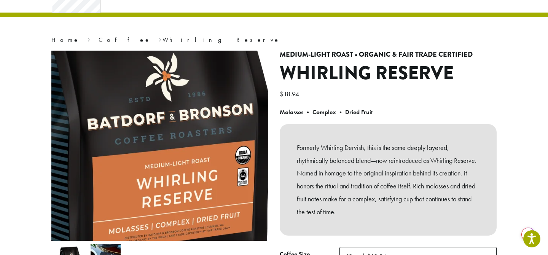 The image size is (548, 255). What do you see at coordinates (388, 180) in the screenshot?
I see `p: Formerly Whirling Dervish, this is the same deeply layered, rhythmically balanced blend—now reint...` at bounding box center [388, 180].